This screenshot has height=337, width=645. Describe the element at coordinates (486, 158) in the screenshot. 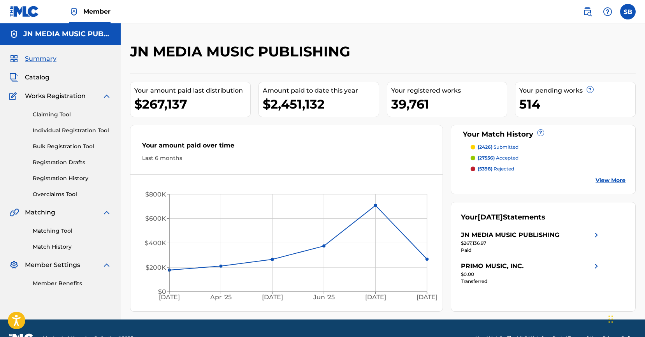

I see `span: (27556)` at that location.